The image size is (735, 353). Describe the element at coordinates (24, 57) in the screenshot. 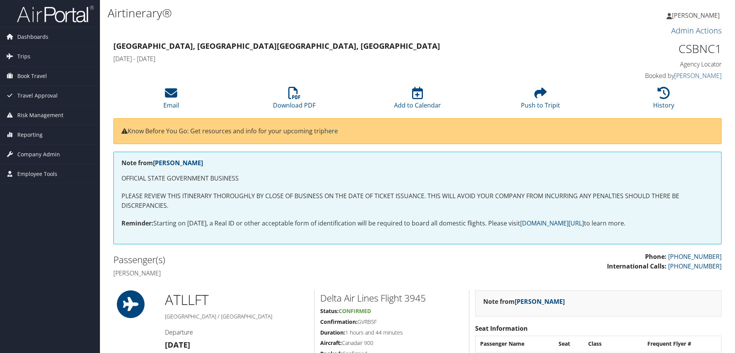

I see `span: Trips` at that location.